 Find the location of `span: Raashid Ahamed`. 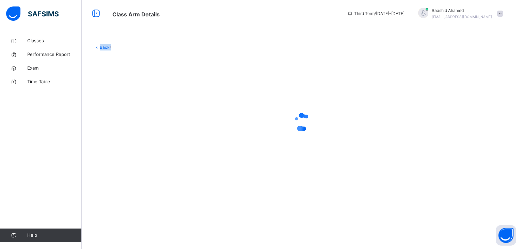

span: Raashid Ahamed is located at coordinates (462, 11).